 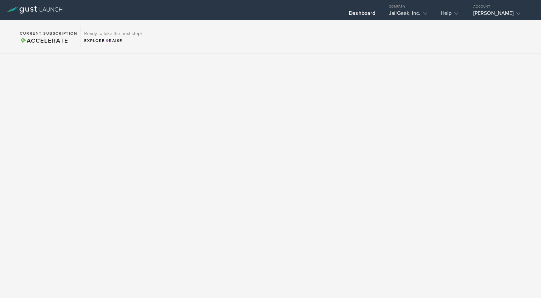 What do you see at coordinates (113, 41) in the screenshot?
I see `div: Explore` at bounding box center [113, 41].